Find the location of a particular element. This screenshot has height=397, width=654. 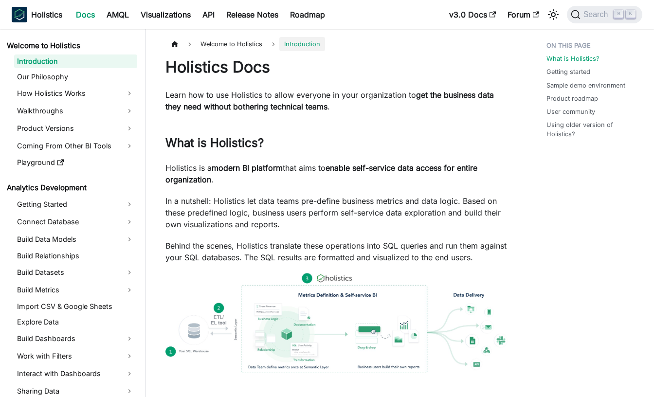

a: Release Notes is located at coordinates (252, 15).